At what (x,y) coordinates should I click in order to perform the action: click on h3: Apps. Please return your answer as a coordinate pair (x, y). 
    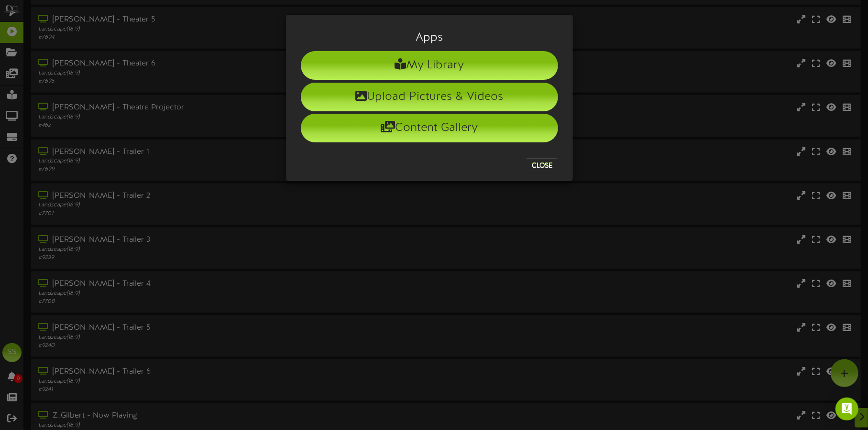
    Looking at the image, I should click on (429, 38).